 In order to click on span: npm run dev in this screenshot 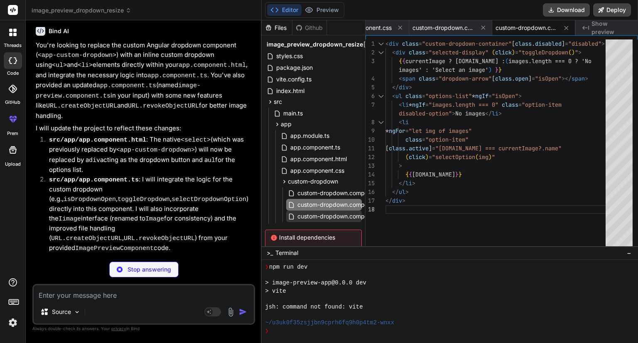, I will do `click(288, 267)`.